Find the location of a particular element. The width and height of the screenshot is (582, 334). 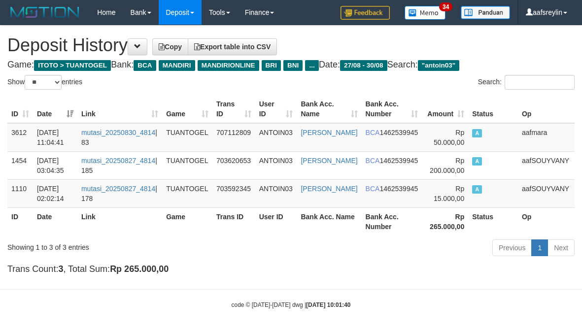

th: Link is located at coordinates (120, 221).